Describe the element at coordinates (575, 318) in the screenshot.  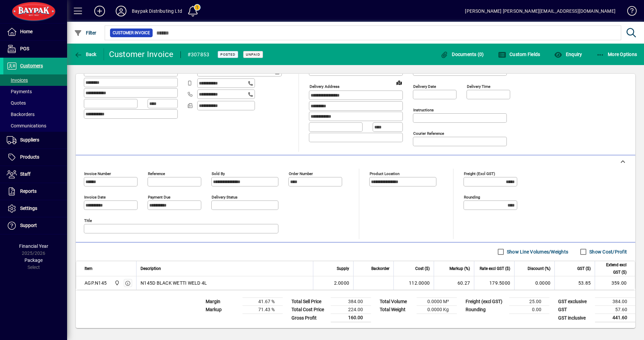
I see `td: GST inclusive` at that location.